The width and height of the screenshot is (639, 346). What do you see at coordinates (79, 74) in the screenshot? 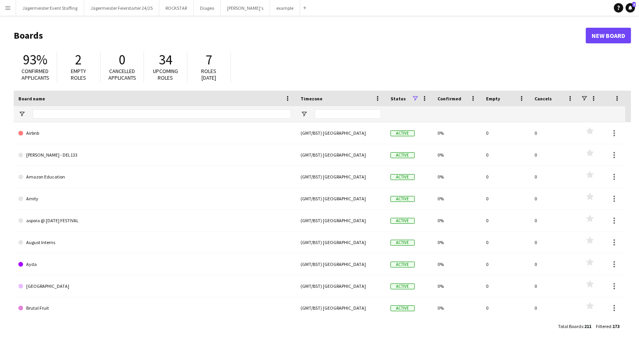
I see `span: Empty roles` at bounding box center [79, 74].